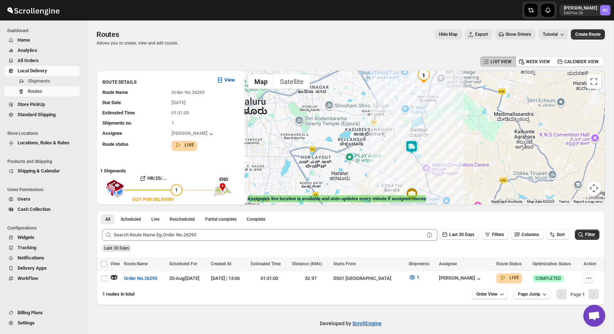 This screenshot has height=334, width=614. What do you see at coordinates (230, 179) in the screenshot?
I see `div: END` at bounding box center [230, 179].